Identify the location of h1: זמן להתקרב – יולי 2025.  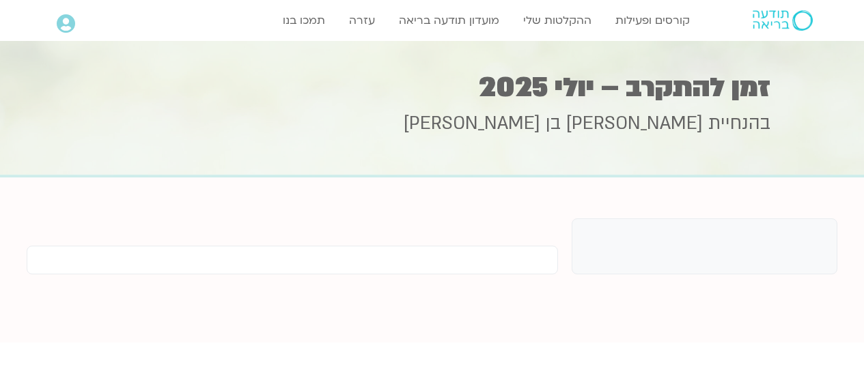
(432, 87).